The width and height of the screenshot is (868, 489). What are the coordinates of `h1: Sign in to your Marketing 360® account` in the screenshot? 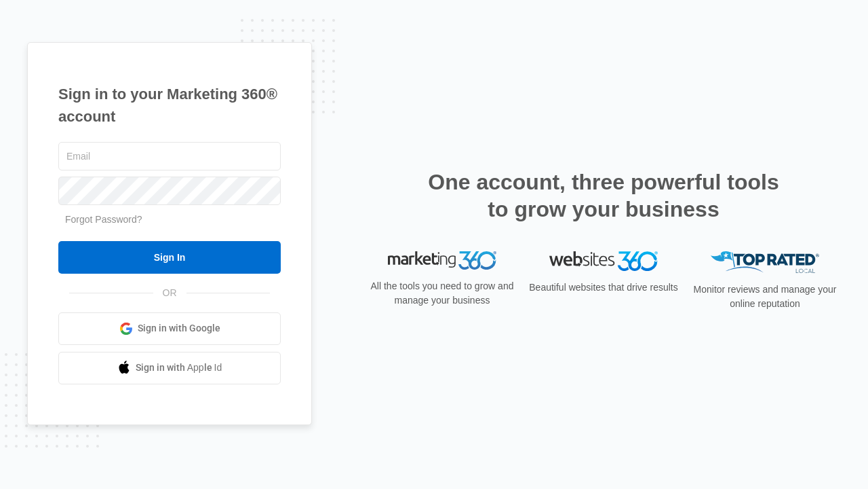 It's located at (170, 105).